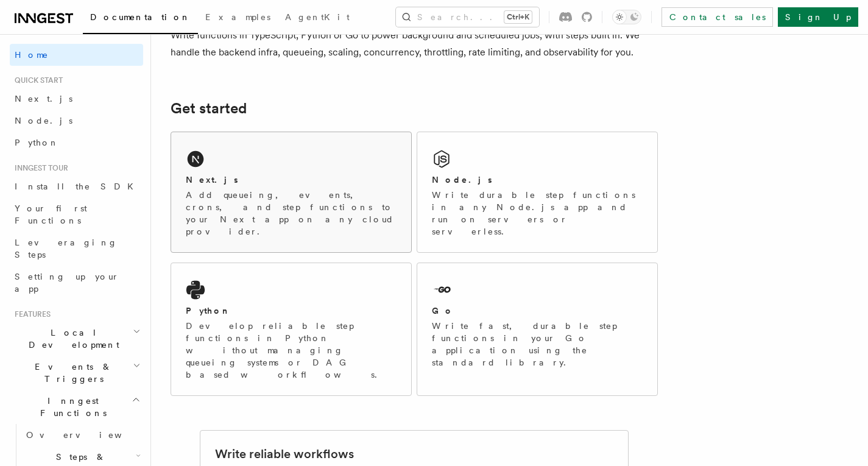  I want to click on a: AgentKit, so click(318, 19).